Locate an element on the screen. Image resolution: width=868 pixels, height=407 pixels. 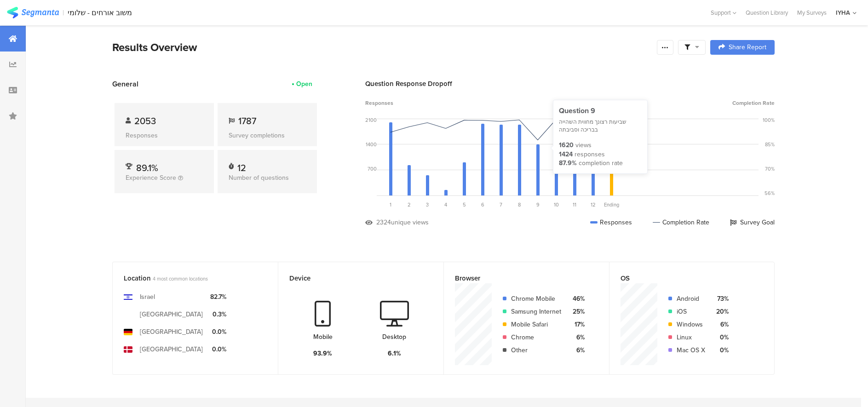
div: Results Overview is located at coordinates (382, 47).